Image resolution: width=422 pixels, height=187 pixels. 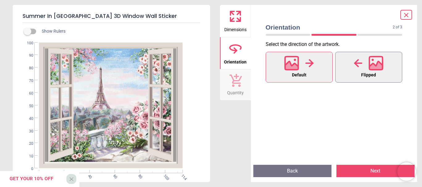 What do you see at coordinates (235, 28) in the screenshot?
I see `span: Dimensions` at bounding box center [235, 28].